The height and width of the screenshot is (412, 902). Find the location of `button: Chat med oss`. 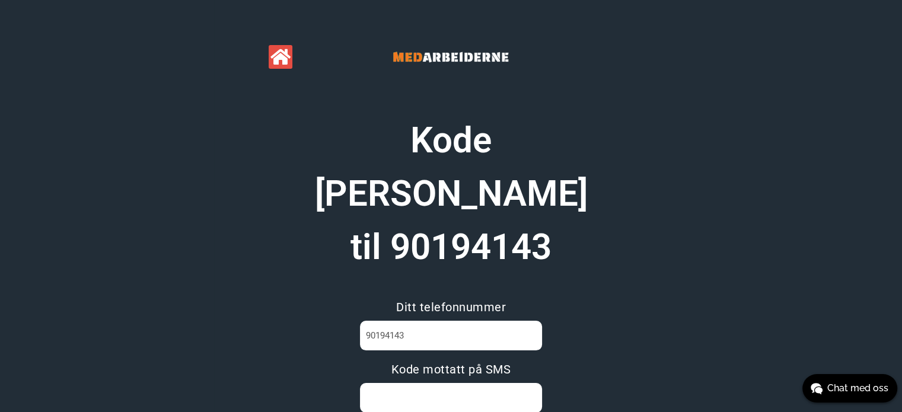

button: Chat med oss is located at coordinates (850, 388).